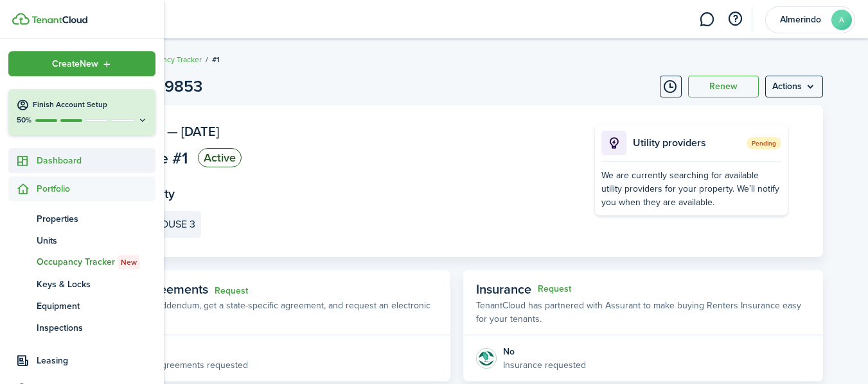 This screenshot has height=384, width=868. What do you see at coordinates (691, 188) in the screenshot?
I see `div: We are currently searching for available utility providers for your property. We’ll notify you wh...` at bounding box center [691, 188].